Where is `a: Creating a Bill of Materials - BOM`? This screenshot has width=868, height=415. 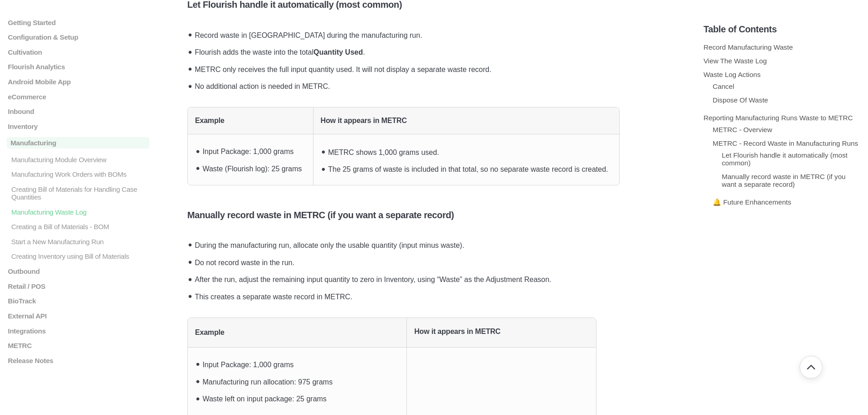
a: Creating a Bill of Materials - BOM is located at coordinates (78, 226).